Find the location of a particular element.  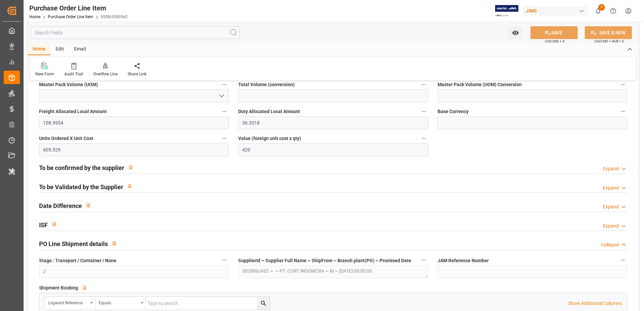

span: Units Ordered X Unit Cost is located at coordinates (66, 138).